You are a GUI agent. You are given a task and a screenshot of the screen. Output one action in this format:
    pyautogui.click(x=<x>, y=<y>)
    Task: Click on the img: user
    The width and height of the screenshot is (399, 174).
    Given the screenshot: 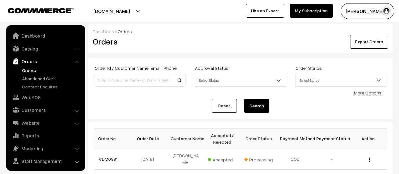 What is the action you would take?
    pyautogui.click(x=386, y=11)
    